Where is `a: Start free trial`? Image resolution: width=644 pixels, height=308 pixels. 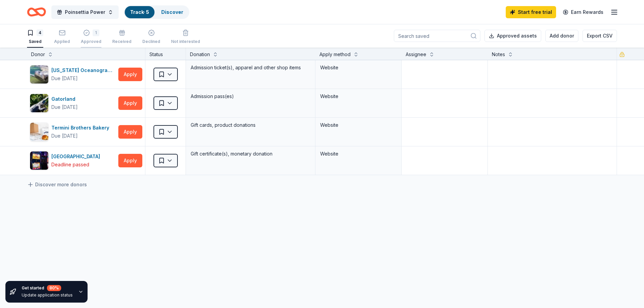 a: Start free trial is located at coordinates (531, 12).